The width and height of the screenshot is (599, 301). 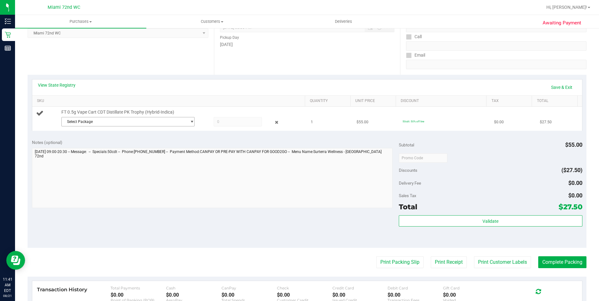 I want to click on span: Notes (optional), so click(x=47, y=143).